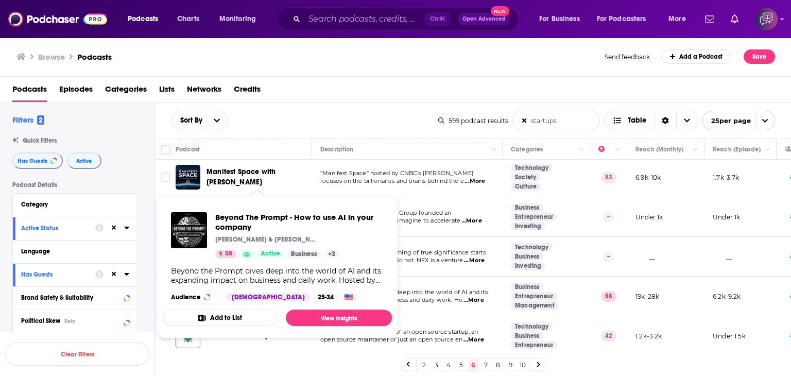 The width and height of the screenshot is (791, 376). Describe the element at coordinates (759, 57) in the screenshot. I see `button: Save` at that location.